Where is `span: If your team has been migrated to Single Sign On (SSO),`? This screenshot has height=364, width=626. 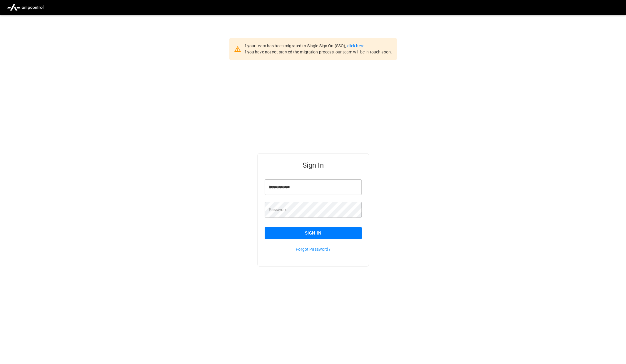 span: If your team has been migrated to Single Sign On (SSO), is located at coordinates (295, 46).